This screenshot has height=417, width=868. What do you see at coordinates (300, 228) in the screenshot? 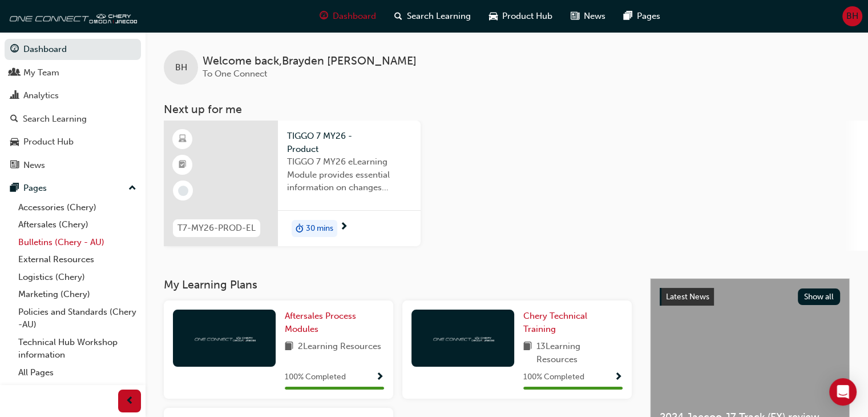
I see `span: duration-icon` at bounding box center [300, 228].